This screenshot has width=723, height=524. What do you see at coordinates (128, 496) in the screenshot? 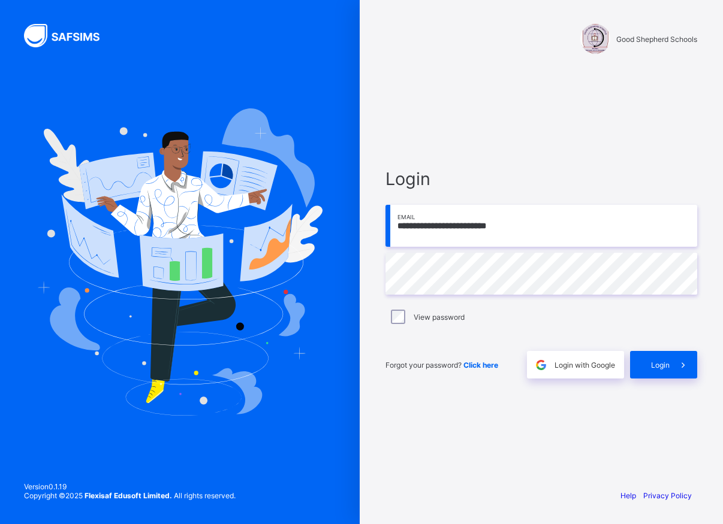
I see `strong: Flexisaf Edusoft Limited.` at bounding box center [128, 496].